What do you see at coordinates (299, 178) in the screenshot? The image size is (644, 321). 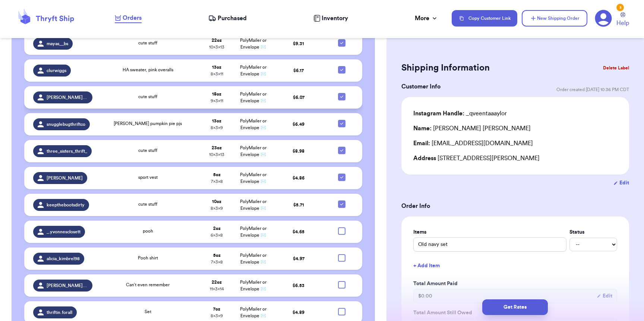 I see `span: $ 4.86` at bounding box center [299, 178].